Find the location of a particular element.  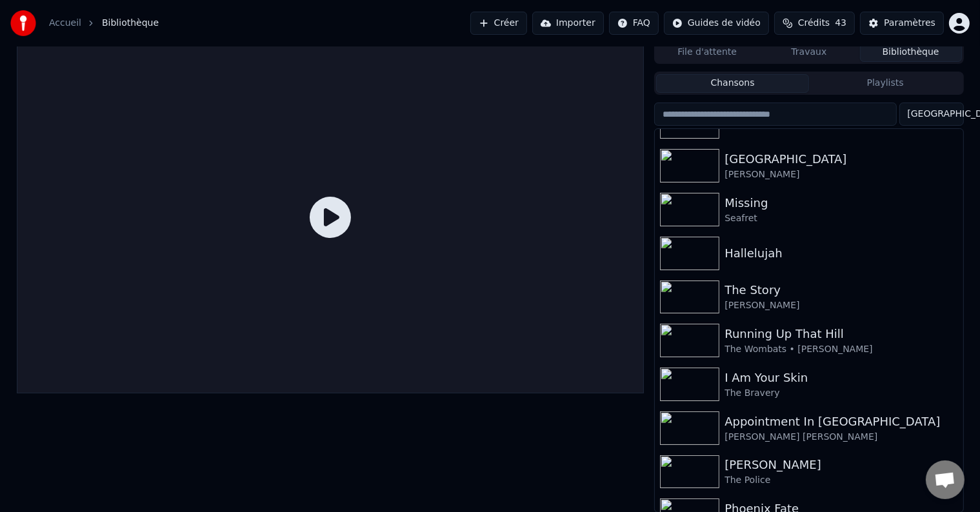

button: Importer is located at coordinates (568, 24).